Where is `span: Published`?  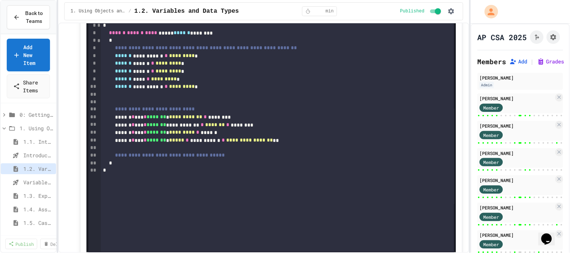 span: Published is located at coordinates (412, 11).